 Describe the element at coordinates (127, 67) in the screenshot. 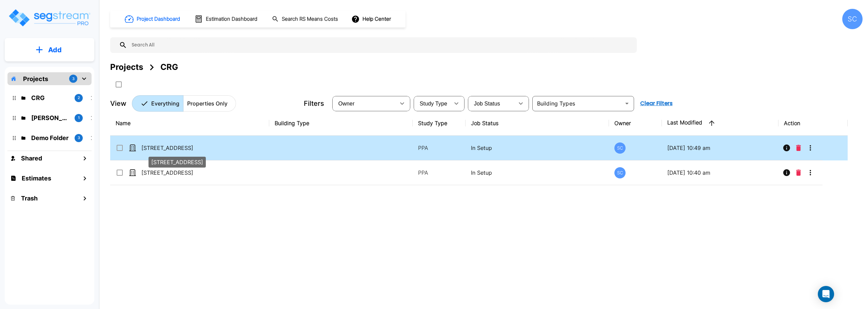

I see `div: Projects` at that location.